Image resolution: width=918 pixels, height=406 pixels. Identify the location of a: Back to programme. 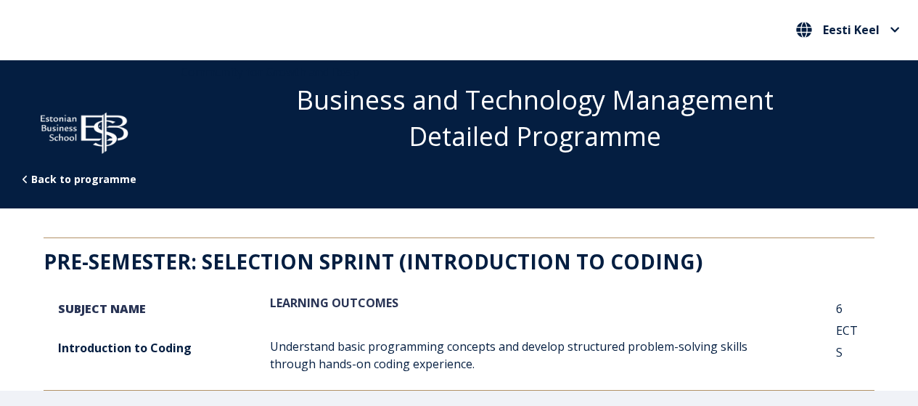
(83, 178).